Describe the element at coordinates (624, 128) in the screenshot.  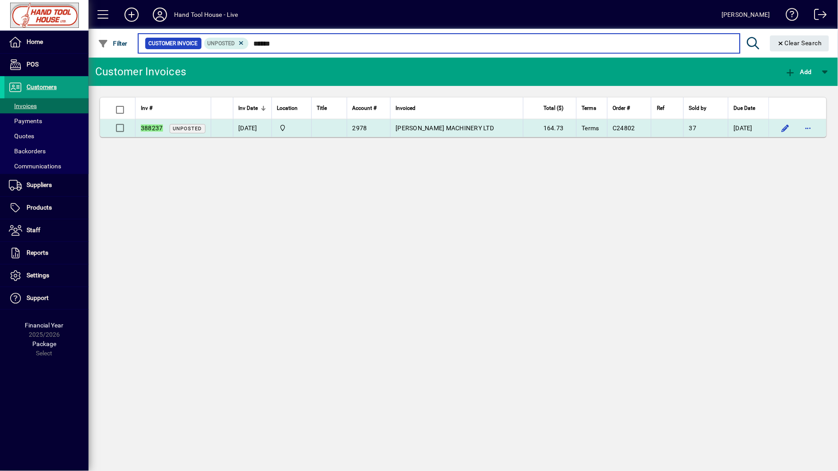
I see `span: C24802` at that location.